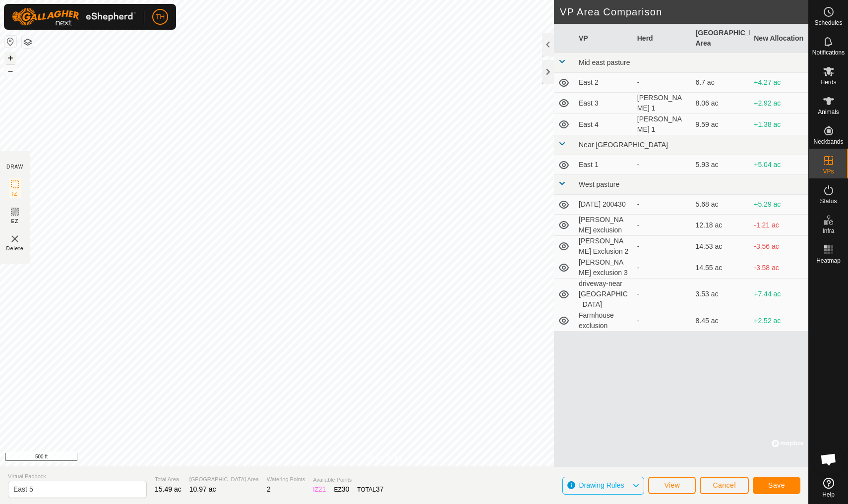 The width and height of the screenshot is (848, 504). What do you see at coordinates (828, 459) in the screenshot?
I see `div: Open chat` at bounding box center [828, 459].